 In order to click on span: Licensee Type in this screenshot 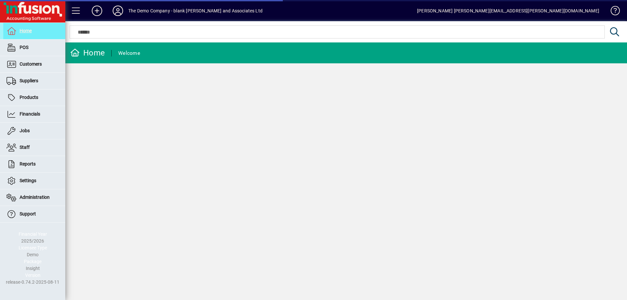, I will do `click(33, 248)`.